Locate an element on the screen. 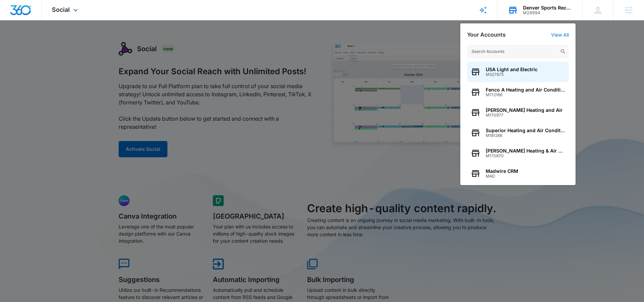 This screenshot has width=644, height=302. span: USA Light and Electric is located at coordinates (511, 70).